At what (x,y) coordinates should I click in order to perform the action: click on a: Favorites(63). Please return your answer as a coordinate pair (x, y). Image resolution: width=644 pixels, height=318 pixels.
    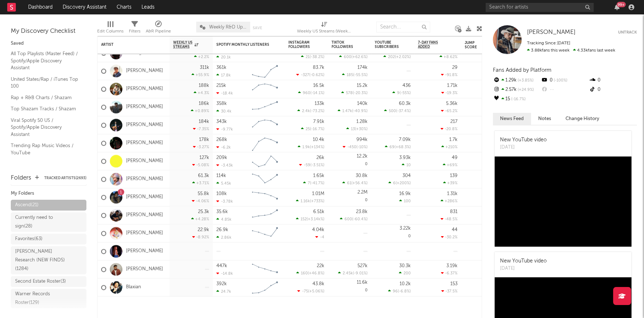
    Looking at the image, I should click on (48, 239).